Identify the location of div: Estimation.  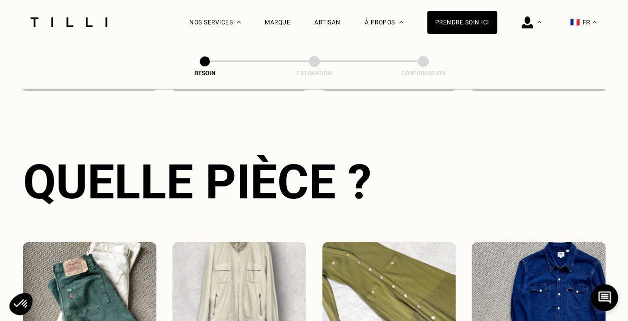
(314, 73).